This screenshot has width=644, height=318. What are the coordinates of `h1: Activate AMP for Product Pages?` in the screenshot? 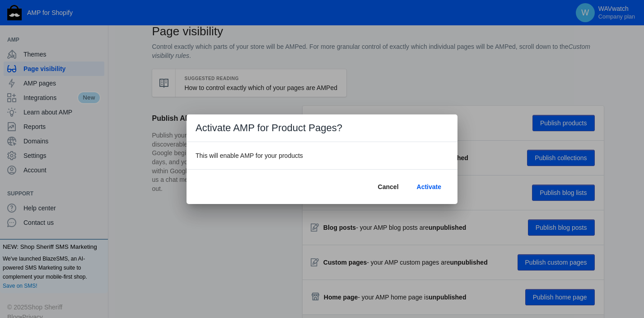 It's located at (322, 128).